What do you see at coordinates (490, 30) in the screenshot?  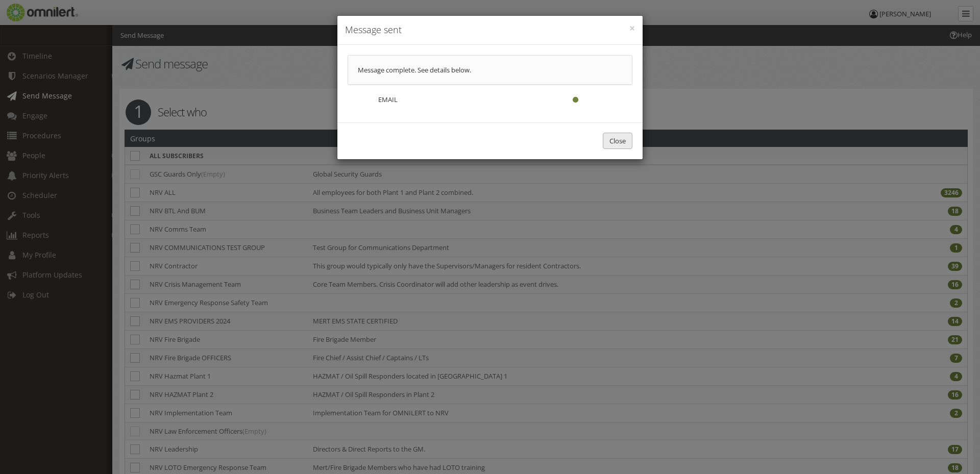 I see `h4: Message sent` at bounding box center [490, 30].